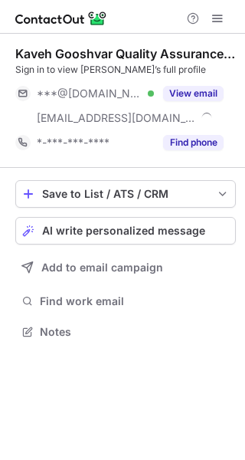 This screenshot has height=460, width=245. What do you see at coordinates (123, 231) in the screenshot?
I see `span: AI write personalized message` at bounding box center [123, 231].